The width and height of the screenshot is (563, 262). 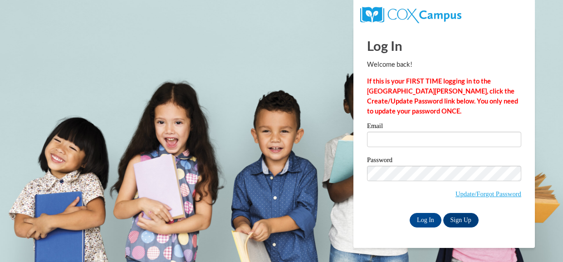 I want to click on a: COX Campus, so click(x=411, y=14).